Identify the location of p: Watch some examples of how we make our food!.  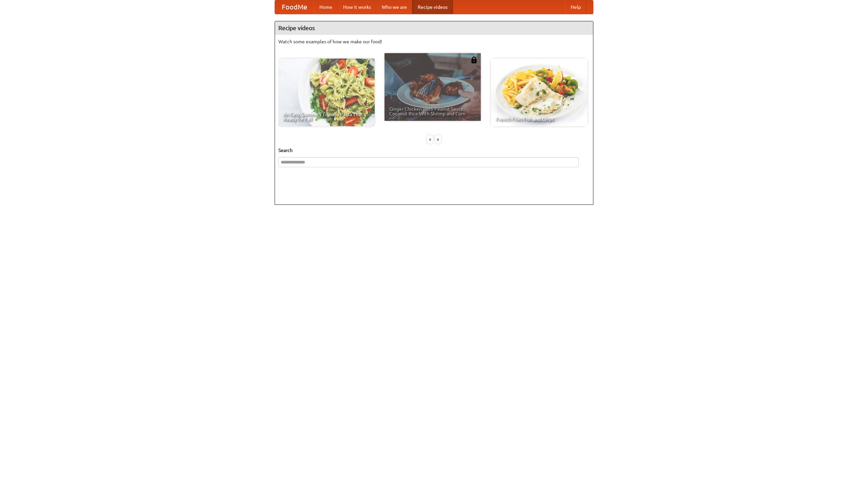
(434, 42).